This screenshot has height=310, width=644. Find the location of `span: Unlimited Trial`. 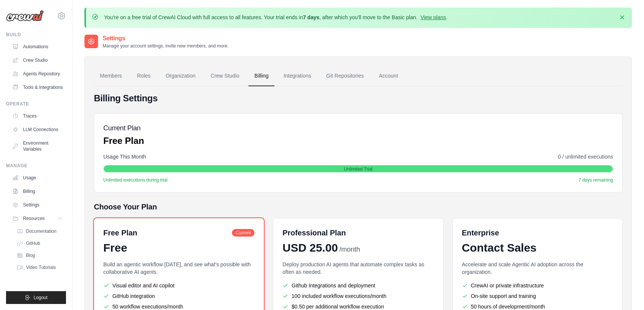

span: Unlimited Trial is located at coordinates (358, 169).